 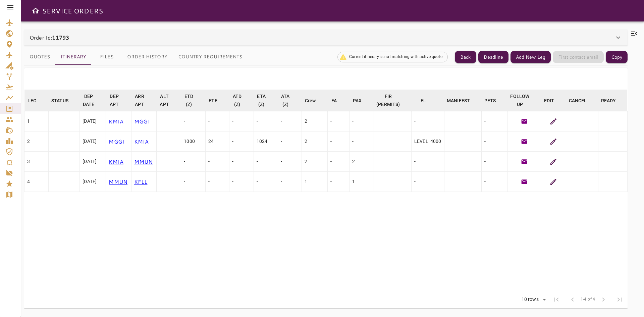 I want to click on div: DEP APT, so click(x=114, y=100).